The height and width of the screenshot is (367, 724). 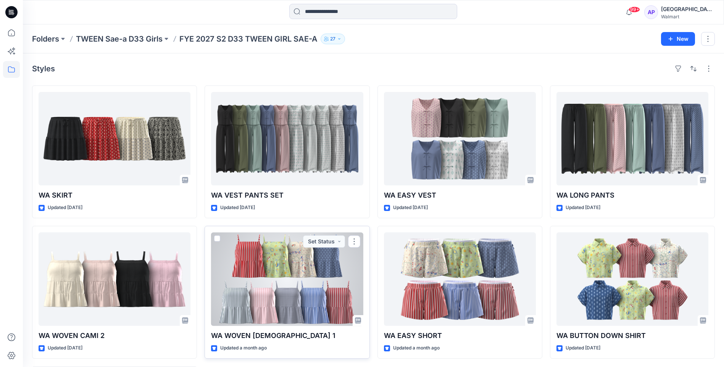 I want to click on a: TWEEN Sae-a D33 Girls, so click(x=119, y=39).